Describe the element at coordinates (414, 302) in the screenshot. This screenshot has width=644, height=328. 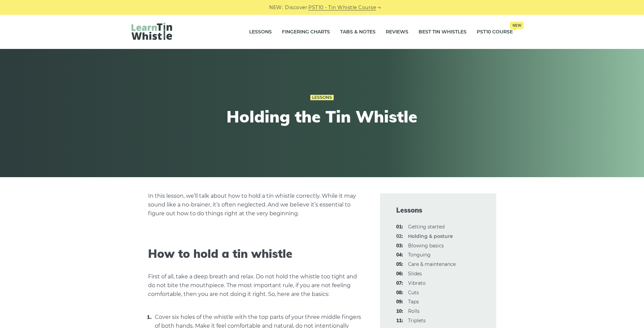
I see `a: 09:Taps` at that location.